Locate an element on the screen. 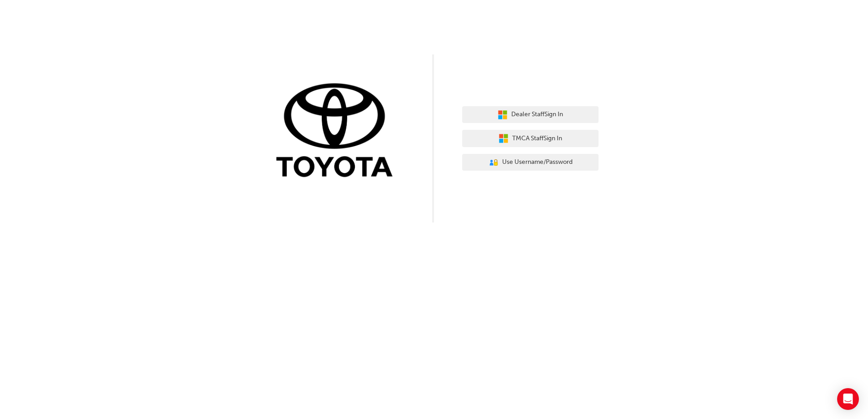  button: TMCA StaffSign In is located at coordinates (530, 138).